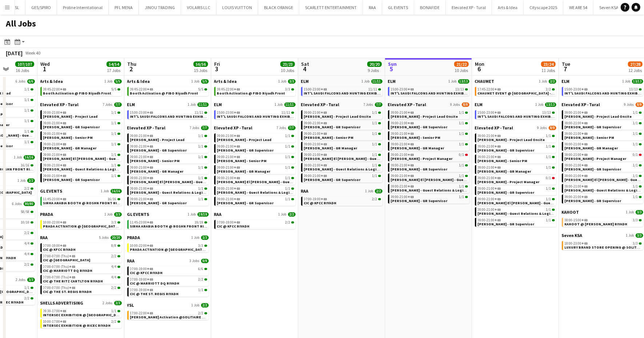 This screenshot has height=338, width=644. Describe the element at coordinates (507, 7) in the screenshot. I see `button: Arts & Idea` at that location.